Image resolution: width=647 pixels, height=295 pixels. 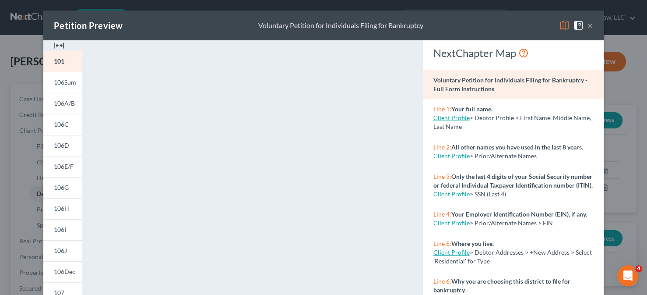 I want to click on a: 106J, so click(x=63, y=251).